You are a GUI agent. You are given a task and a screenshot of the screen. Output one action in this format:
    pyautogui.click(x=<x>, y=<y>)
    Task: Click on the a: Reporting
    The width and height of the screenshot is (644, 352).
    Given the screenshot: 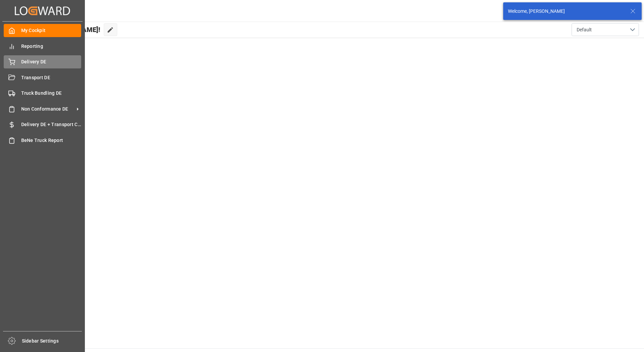 What is the action you would take?
    pyautogui.click(x=42, y=46)
    